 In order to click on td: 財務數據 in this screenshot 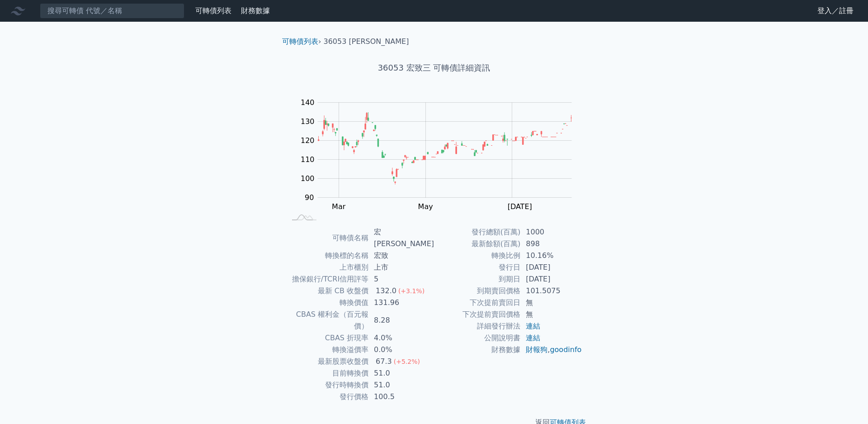, I will do `click(477, 349)`.